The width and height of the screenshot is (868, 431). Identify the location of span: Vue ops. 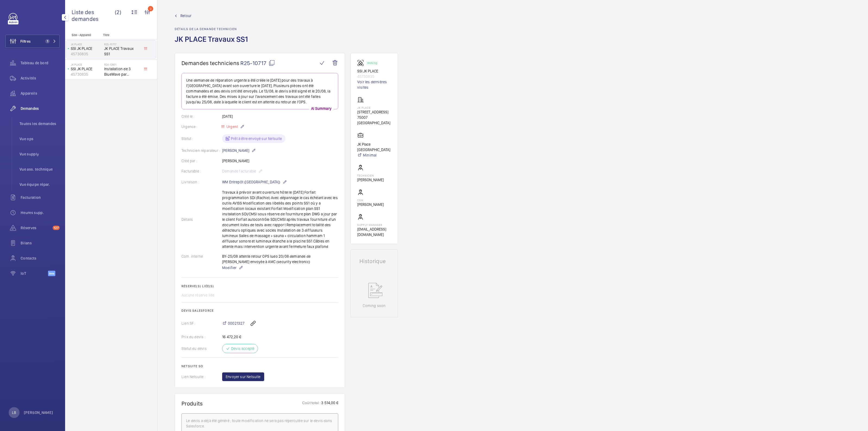
(39, 139).